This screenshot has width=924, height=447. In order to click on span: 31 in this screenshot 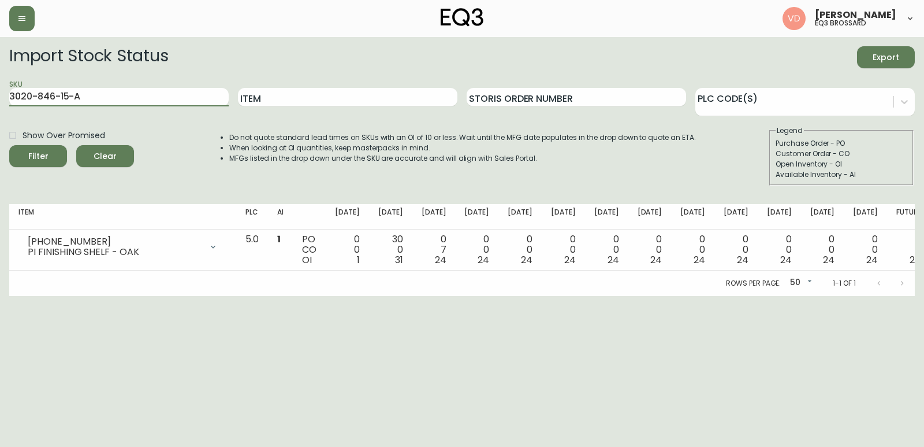, I will do `click(399, 259)`.